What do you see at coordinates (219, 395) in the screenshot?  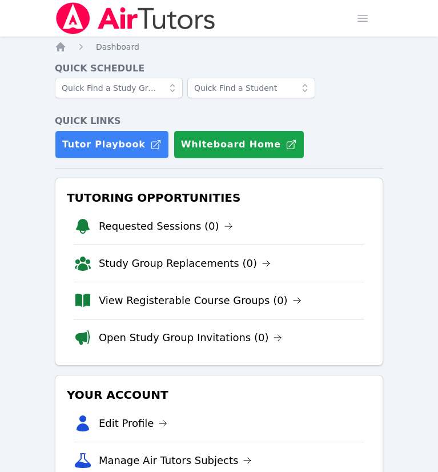 I see `h3: Your Account` at bounding box center [219, 395].